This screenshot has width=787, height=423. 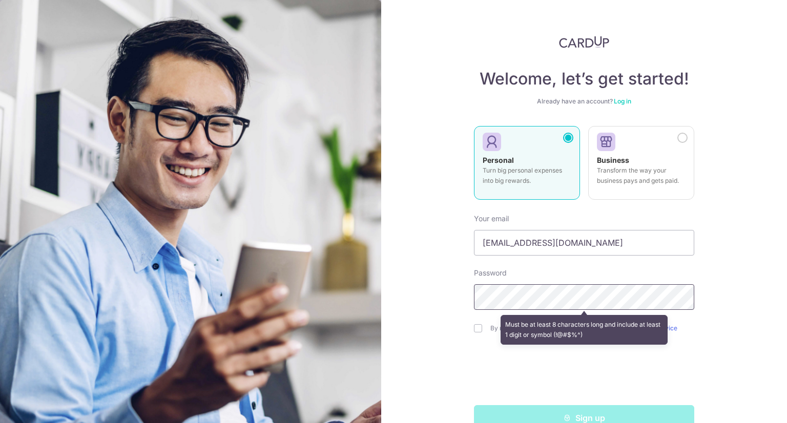 What do you see at coordinates (490, 273) in the screenshot?
I see `label: Password` at bounding box center [490, 273].